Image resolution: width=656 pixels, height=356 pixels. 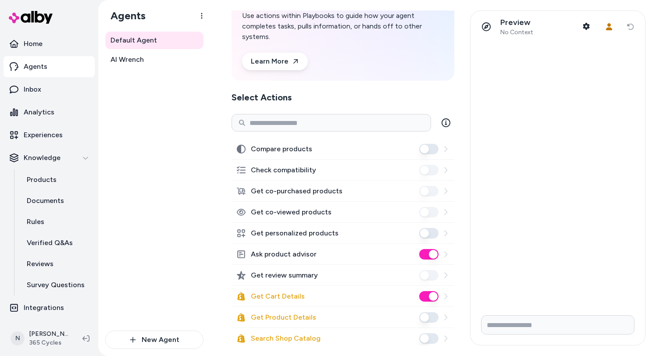 What do you see at coordinates (56, 285) in the screenshot?
I see `a: Survey Questions` at bounding box center [56, 285].